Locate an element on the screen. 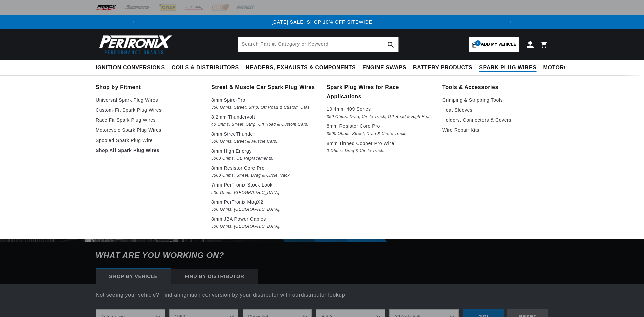  a: Street & Muscle Car Spark Plug Wires is located at coordinates (264, 87).